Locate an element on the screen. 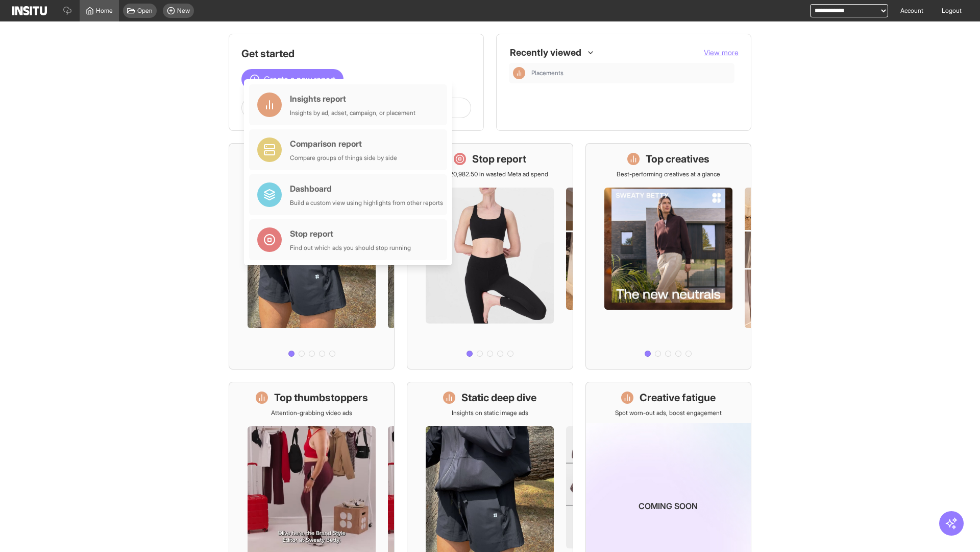 The image size is (980, 552). h1: Static deep dive is located at coordinates (499, 397).